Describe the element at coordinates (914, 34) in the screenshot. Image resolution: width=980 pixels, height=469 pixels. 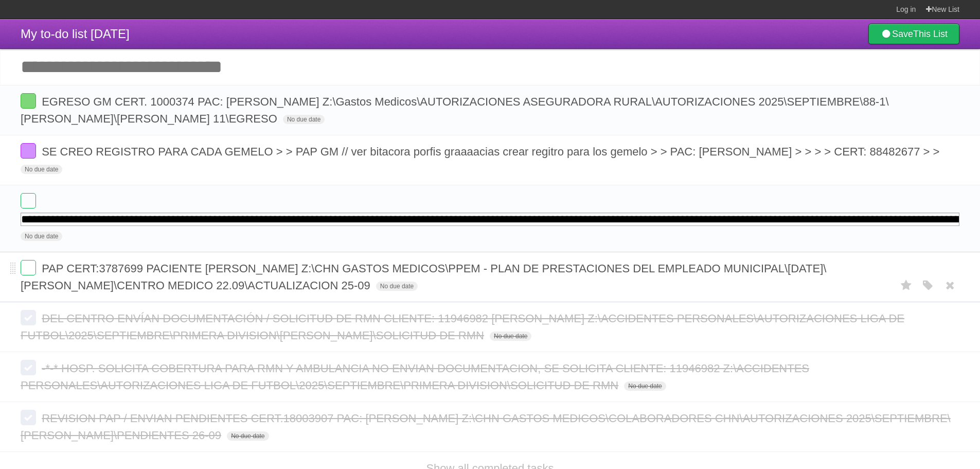
I see `a: SaveThis List` at that location.